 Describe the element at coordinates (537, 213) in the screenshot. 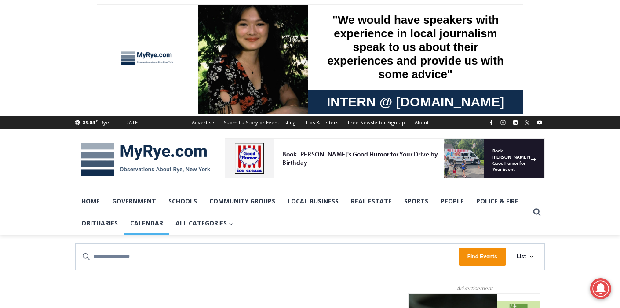

I see `button: View Search Form` at that location.